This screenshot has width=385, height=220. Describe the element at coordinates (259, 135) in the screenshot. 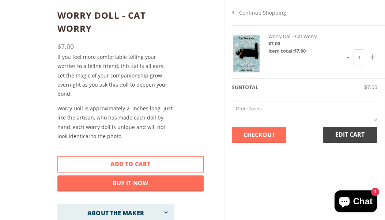

I see `input: Checkout` at that location.